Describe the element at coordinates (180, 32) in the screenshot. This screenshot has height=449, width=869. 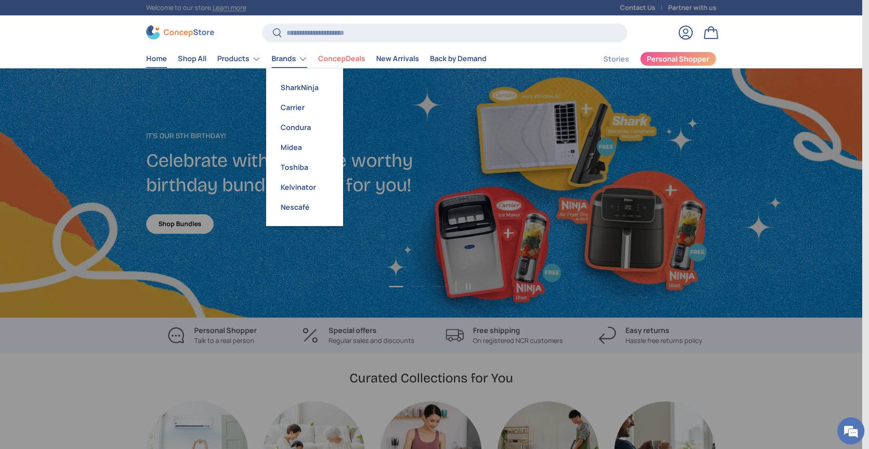
I see `a: ConcepStore` at that location.